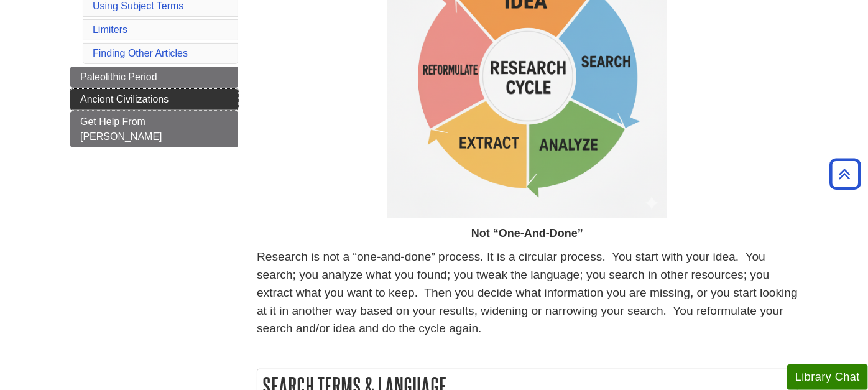 The image size is (868, 390). I want to click on span: Not “One-And-Done”, so click(527, 233).